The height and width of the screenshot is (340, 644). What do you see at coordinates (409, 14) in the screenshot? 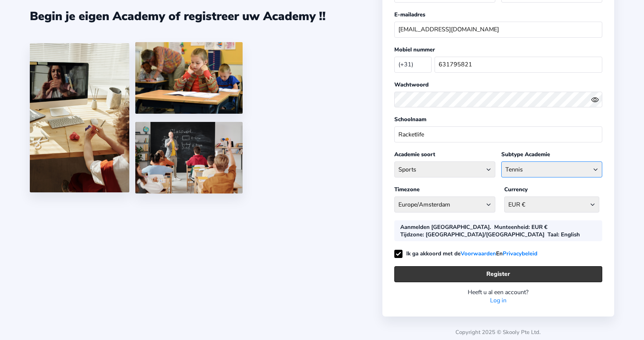
I see `label: E-mailadres` at bounding box center [409, 14].